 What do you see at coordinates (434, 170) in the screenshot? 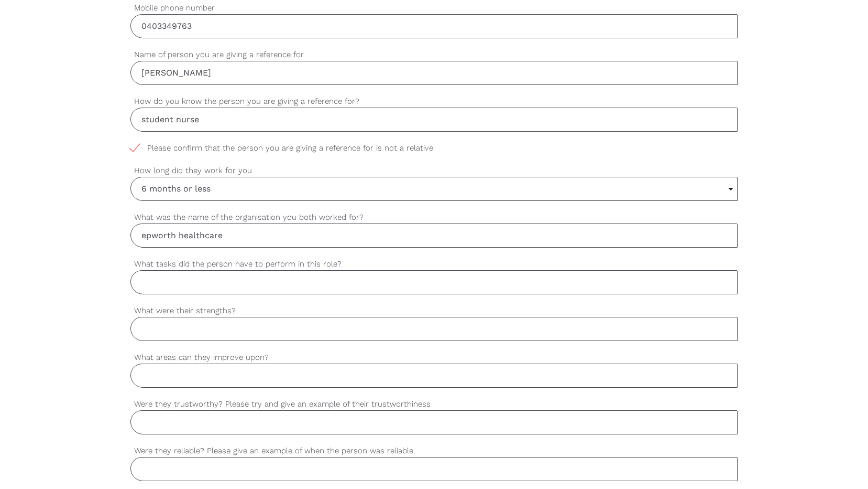
I see `label: How long did they work for you` at bounding box center [434, 170].